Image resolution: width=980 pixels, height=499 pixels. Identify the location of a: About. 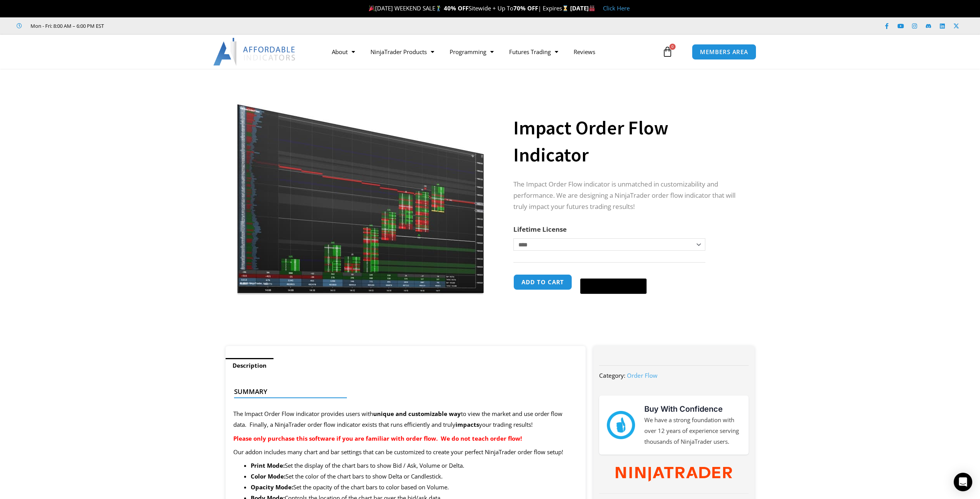
(343, 52).